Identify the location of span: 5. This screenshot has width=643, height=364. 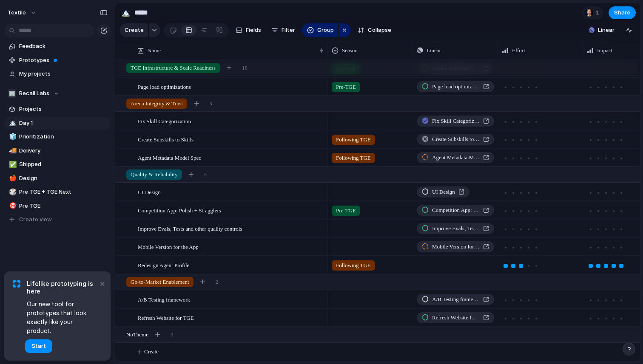
(205, 175).